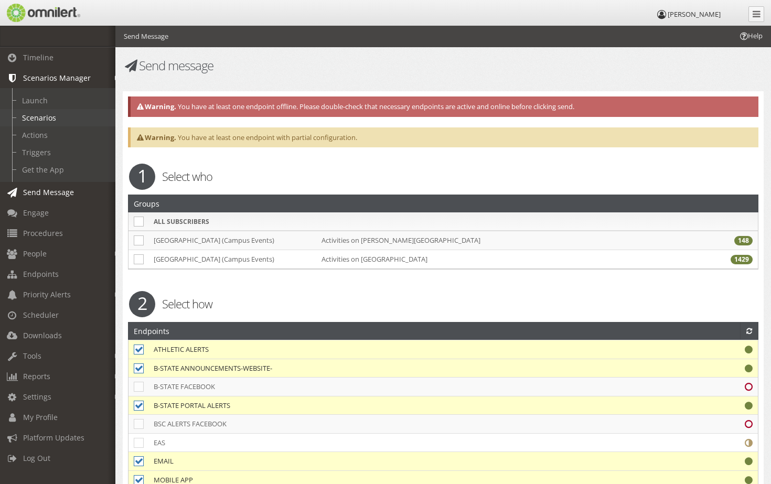 The image size is (771, 484). Describe the element at coordinates (54, 438) in the screenshot. I see `span: Platform Updates` at that location.